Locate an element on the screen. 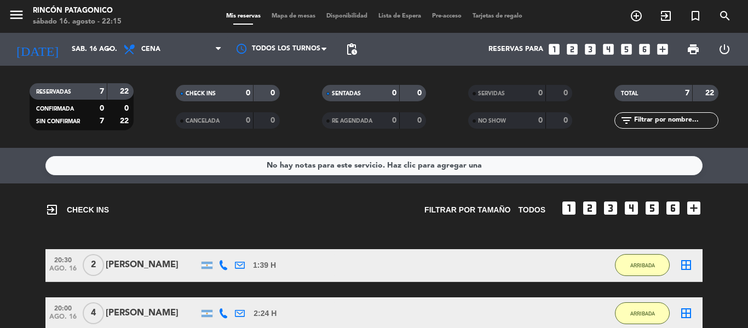 This screenshot has width=748, height=328. span: SENTADAS is located at coordinates (346, 94).